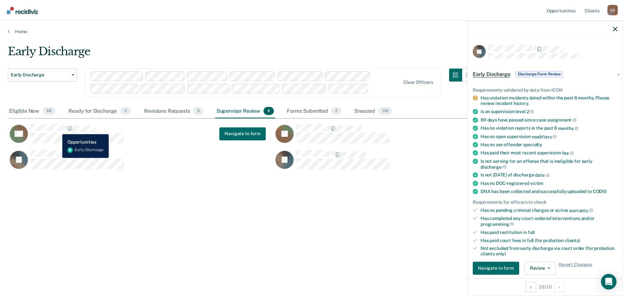 This screenshot has height=296, width=623. Describe the element at coordinates (100, 111) in the screenshot. I see `div: Ready for Discharge` at that location.